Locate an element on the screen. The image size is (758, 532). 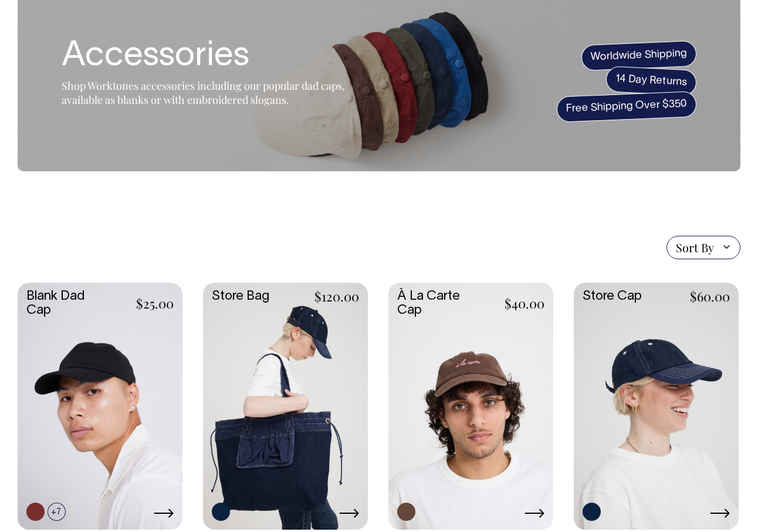
h1: Accessories is located at coordinates (209, 57).